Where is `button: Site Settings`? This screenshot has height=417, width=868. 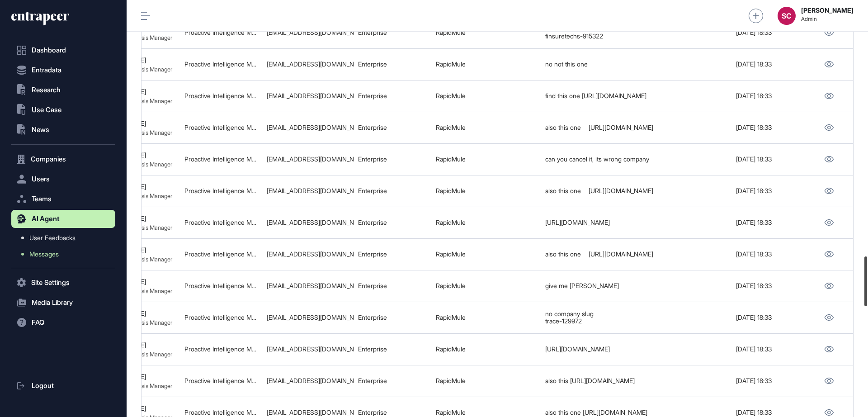
button: Site Settings is located at coordinates (63, 283).